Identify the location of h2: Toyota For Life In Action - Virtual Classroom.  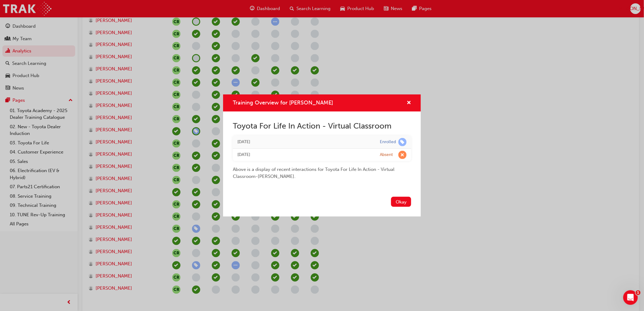
(322, 126).